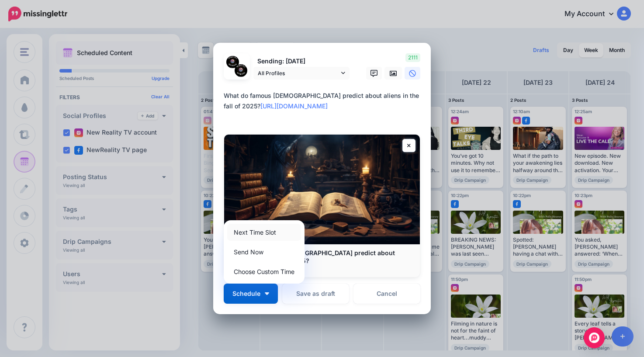  What do you see at coordinates (251, 293) in the screenshot?
I see `button: Schedule` at bounding box center [251, 293].